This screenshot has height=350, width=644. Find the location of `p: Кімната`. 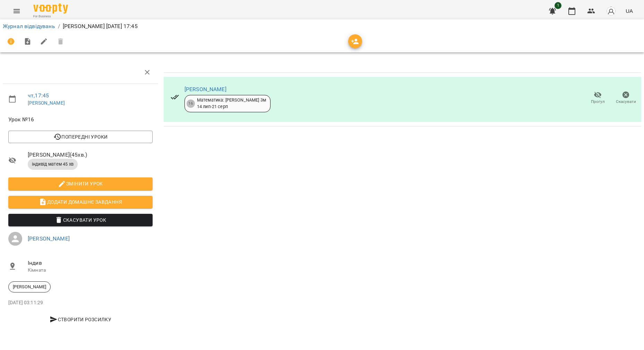

p: Кімната is located at coordinates (90, 271).